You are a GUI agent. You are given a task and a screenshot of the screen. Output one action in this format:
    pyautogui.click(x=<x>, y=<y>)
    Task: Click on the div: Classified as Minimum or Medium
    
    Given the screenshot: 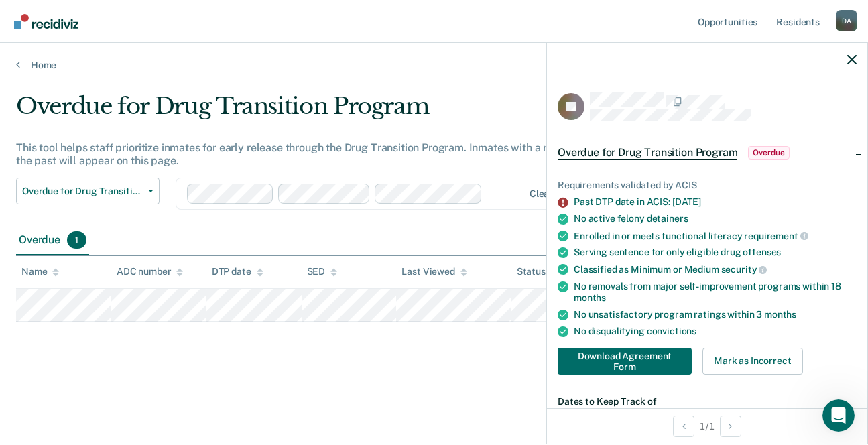 What is the action you would take?
    pyautogui.click(x=715, y=269)
    